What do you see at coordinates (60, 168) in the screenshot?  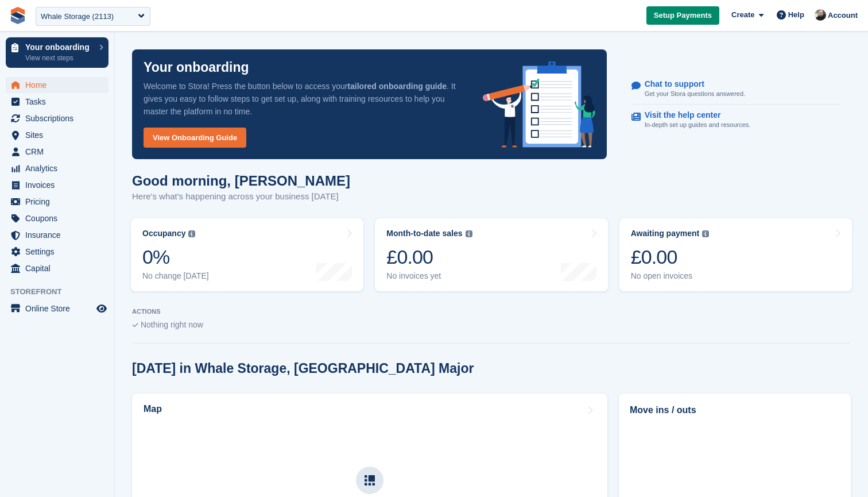 I see `span: Analytics` at bounding box center [60, 168].